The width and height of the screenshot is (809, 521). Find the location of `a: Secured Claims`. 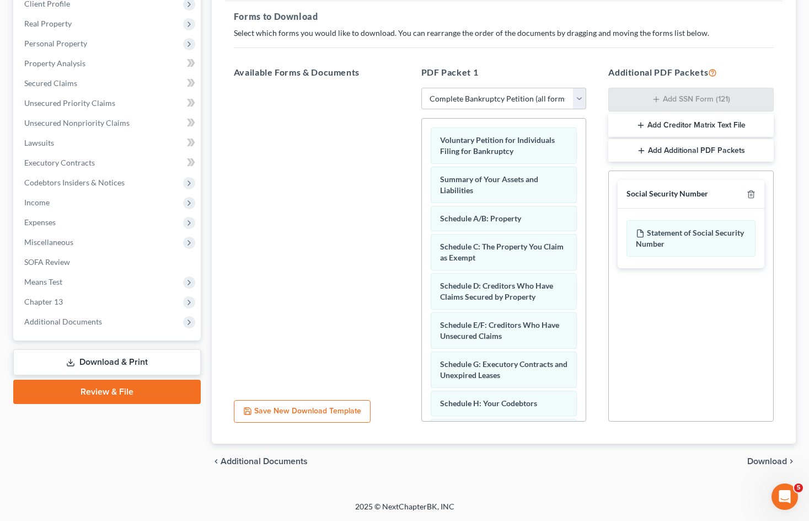

a: Secured Claims is located at coordinates (108, 83).